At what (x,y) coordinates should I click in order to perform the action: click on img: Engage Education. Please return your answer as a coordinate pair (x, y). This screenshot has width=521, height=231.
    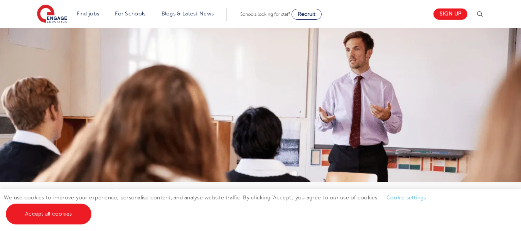
    Looking at the image, I should click on (52, 14).